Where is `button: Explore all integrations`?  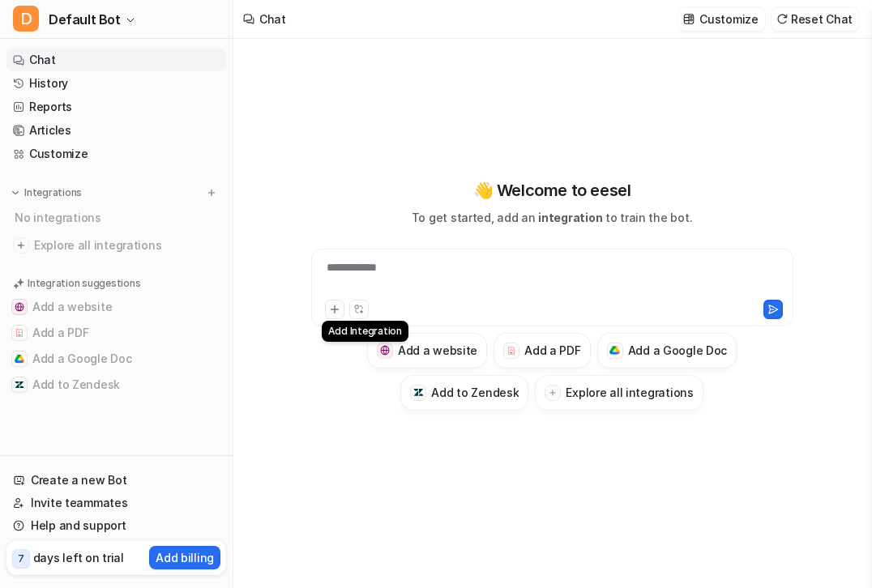
button: Explore all integrations is located at coordinates (618, 393).